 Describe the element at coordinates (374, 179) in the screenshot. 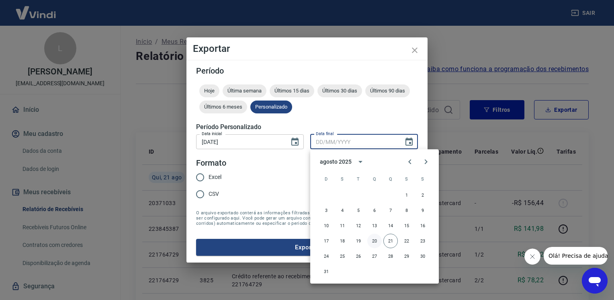

I see `span: quarta-feira` at that location.